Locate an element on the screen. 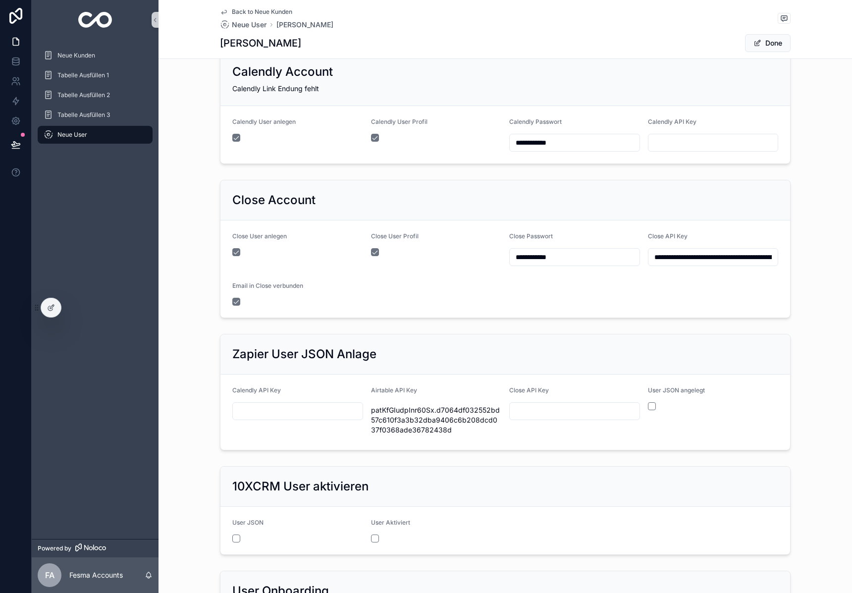 The height and width of the screenshot is (593, 852). span: User JSON is located at coordinates (248, 522).